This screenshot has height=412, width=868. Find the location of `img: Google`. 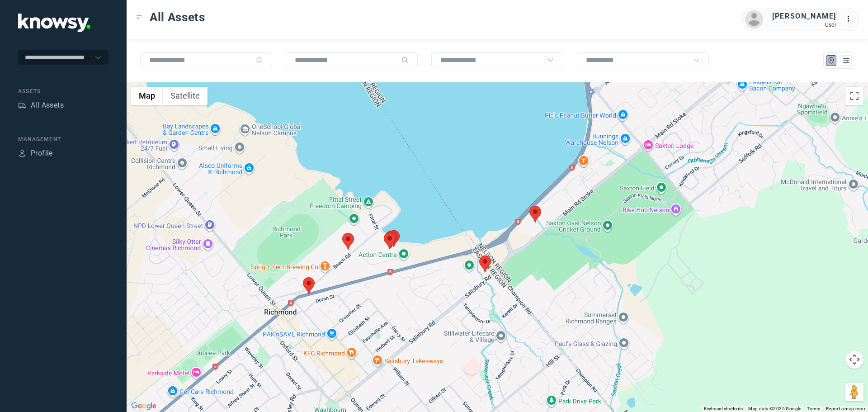

img: Google is located at coordinates (144, 406).